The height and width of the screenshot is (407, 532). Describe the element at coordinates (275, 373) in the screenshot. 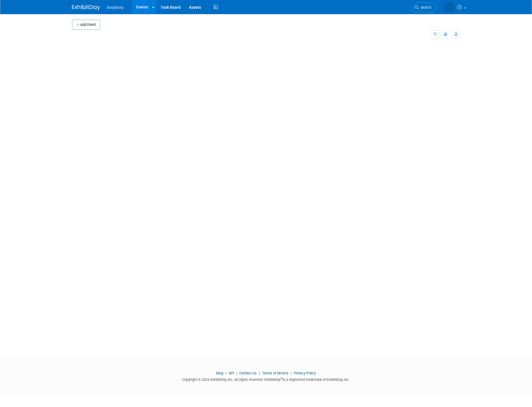

I see `a: Terms of Service` at that location.